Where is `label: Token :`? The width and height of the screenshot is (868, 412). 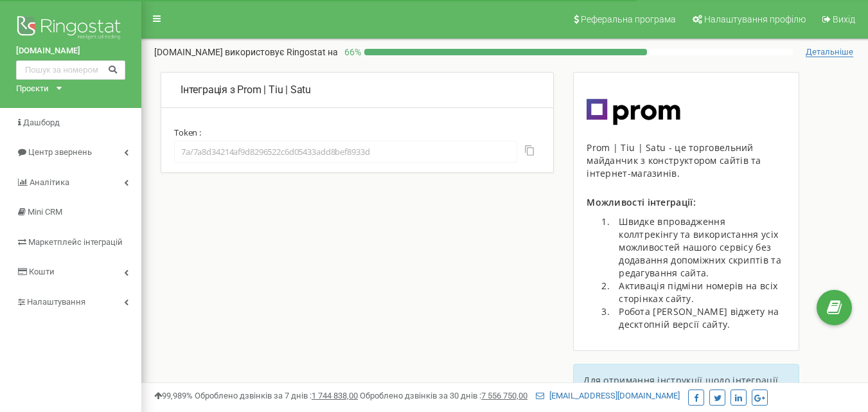 label: Token : is located at coordinates (188, 132).